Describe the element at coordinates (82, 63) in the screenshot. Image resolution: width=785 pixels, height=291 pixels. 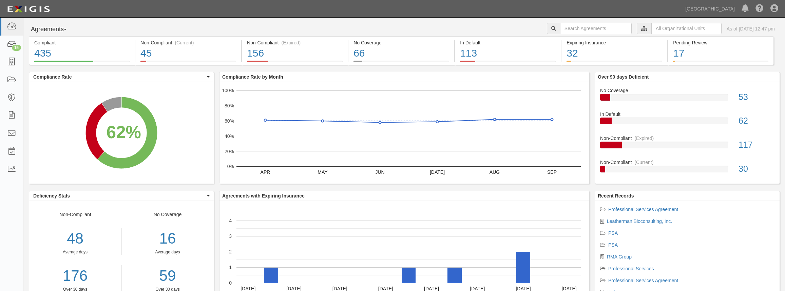
I see `a: Compliant435` at that location.